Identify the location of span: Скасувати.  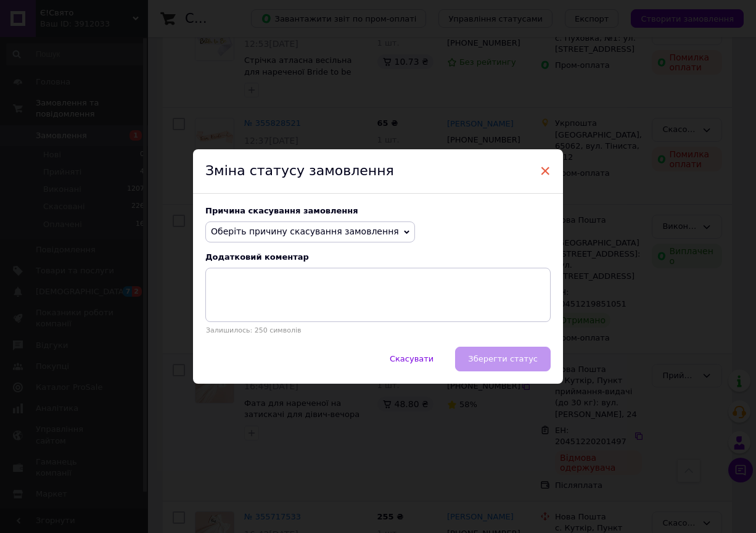
(411, 358).